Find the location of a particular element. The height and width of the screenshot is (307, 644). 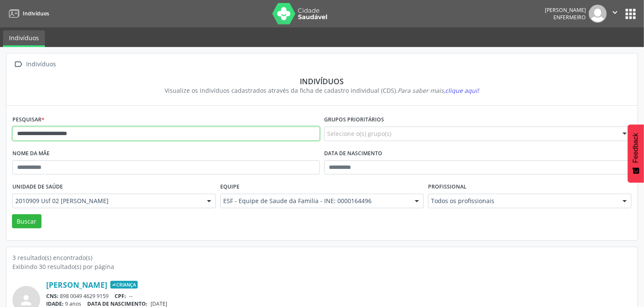

label: Equipe is located at coordinates (230, 187).